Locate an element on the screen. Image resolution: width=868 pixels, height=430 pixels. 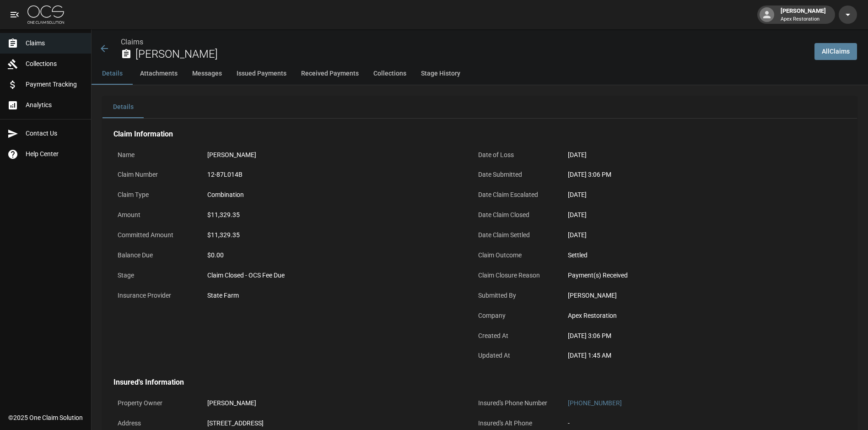
span: Payment Tracking is located at coordinates (55, 84).